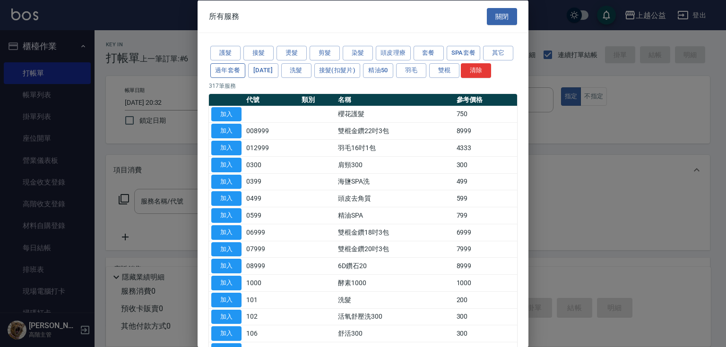 The image size is (726, 347). What do you see at coordinates (476, 70) in the screenshot?
I see `button: 清除` at bounding box center [476, 70].